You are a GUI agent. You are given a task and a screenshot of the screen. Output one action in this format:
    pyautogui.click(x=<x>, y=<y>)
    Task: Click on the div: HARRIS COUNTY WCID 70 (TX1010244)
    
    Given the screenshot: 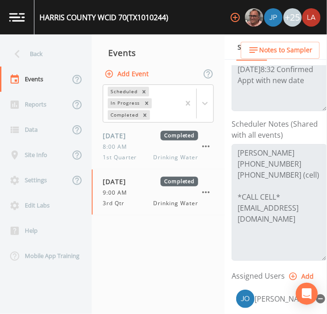 What is the action you would take?
    pyautogui.click(x=104, y=17)
    